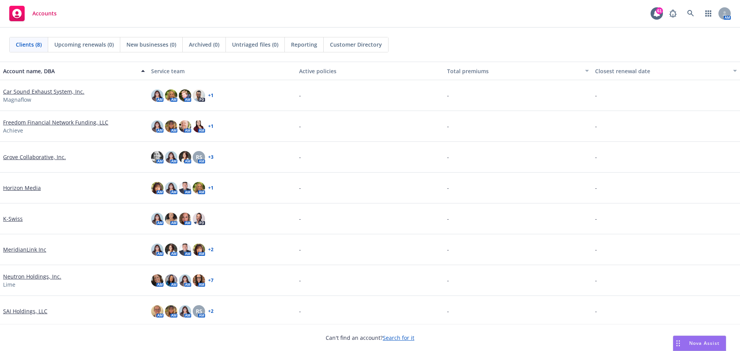 Image resolution: width=740 pixels, height=351 pixels. What do you see at coordinates (222, 71) in the screenshot?
I see `div: Service team` at bounding box center [222, 71].